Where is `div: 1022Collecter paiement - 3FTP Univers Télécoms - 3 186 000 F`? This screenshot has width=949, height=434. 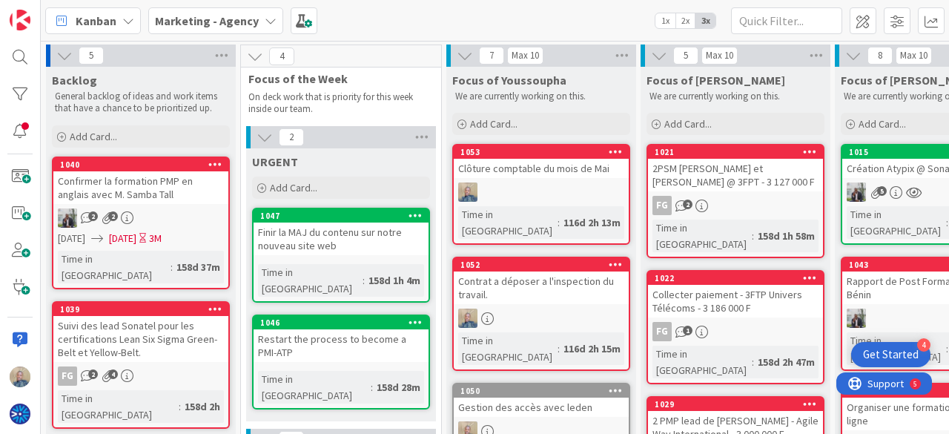
div: 1022Collecter paiement - 3FTP Univers Télécoms - 3 186 000 F is located at coordinates (735, 294).